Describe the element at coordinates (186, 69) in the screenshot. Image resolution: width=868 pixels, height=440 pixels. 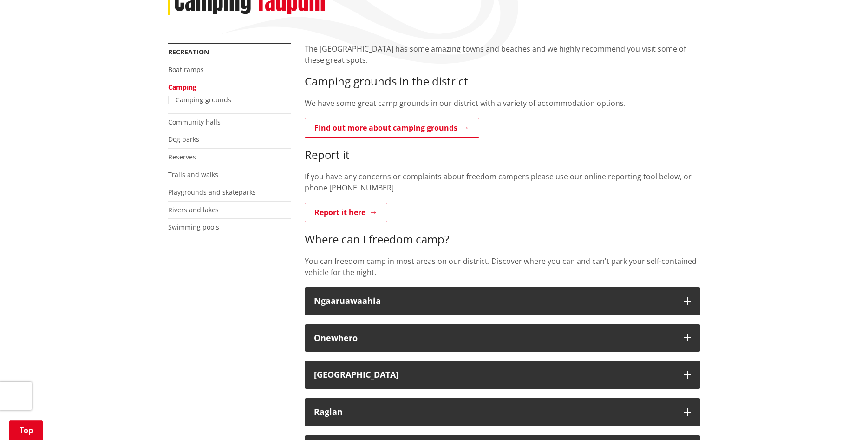
I see `a: Boat ramps` at that location.